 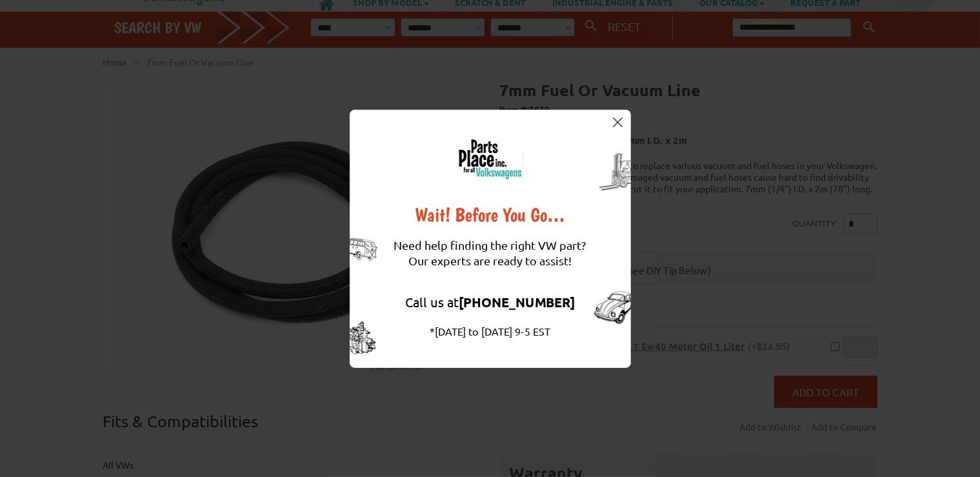 What do you see at coordinates (490, 253) in the screenshot?
I see `div: Need help finding the right VW part? Our experts are ready to assist!` at bounding box center [490, 253].